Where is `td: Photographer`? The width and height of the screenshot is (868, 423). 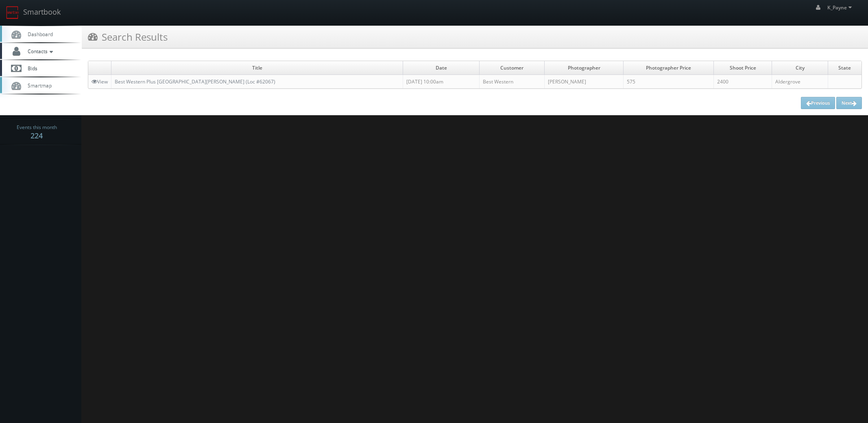
td: Photographer is located at coordinates (584, 68).